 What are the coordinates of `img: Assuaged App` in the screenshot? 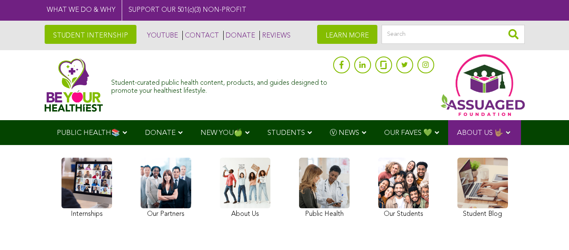 It's located at (483, 85).